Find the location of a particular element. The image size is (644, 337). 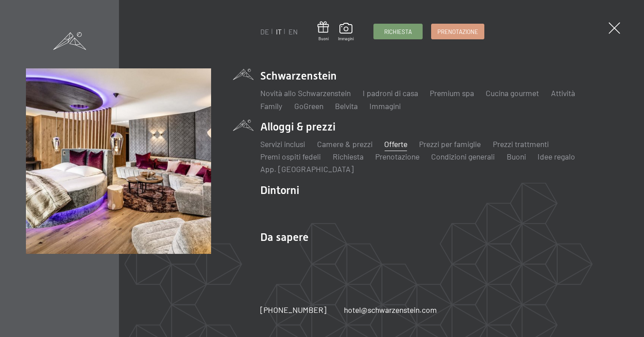

a: GoGreen is located at coordinates (309, 106).